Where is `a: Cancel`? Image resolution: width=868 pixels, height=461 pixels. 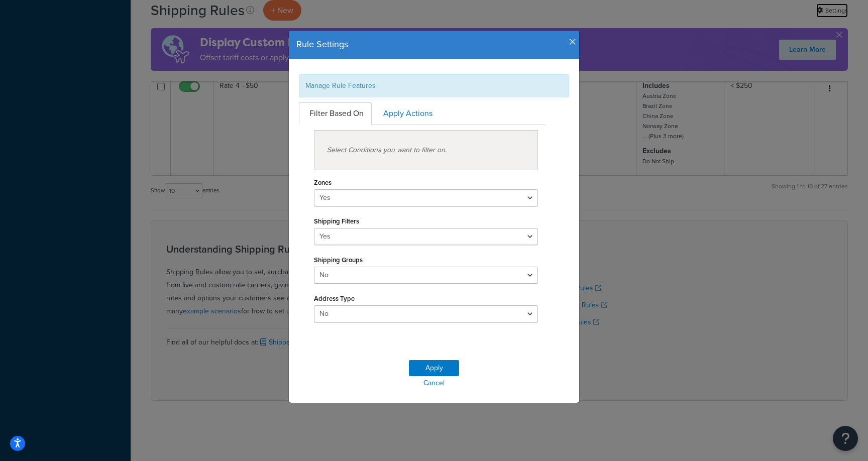 a: Cancel is located at coordinates (434, 383).